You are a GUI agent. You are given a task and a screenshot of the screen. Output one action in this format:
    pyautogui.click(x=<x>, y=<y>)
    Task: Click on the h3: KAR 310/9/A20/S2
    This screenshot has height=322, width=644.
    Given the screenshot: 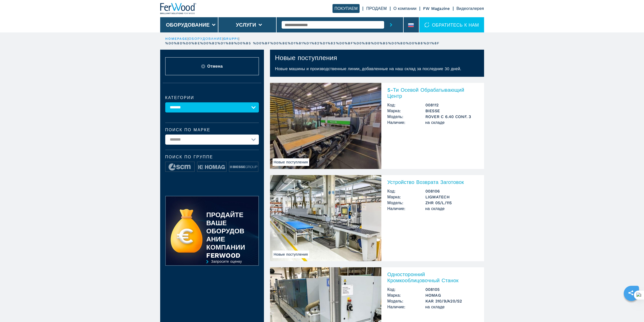 What is the action you would take?
    pyautogui.click(x=452, y=301)
    